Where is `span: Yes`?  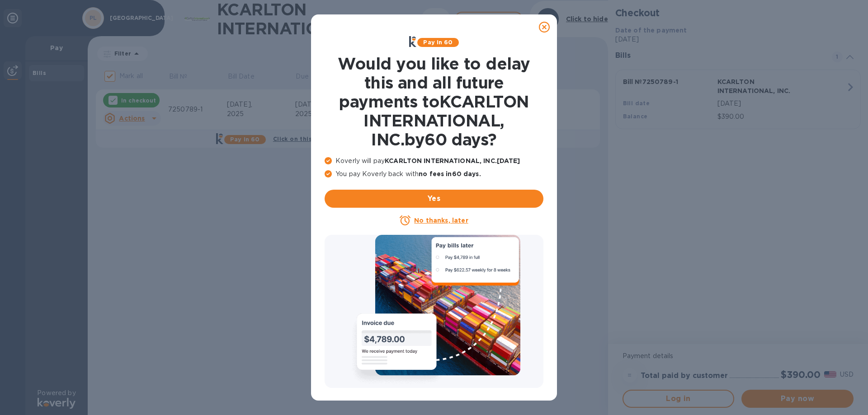
span: Yes is located at coordinates (434, 199).